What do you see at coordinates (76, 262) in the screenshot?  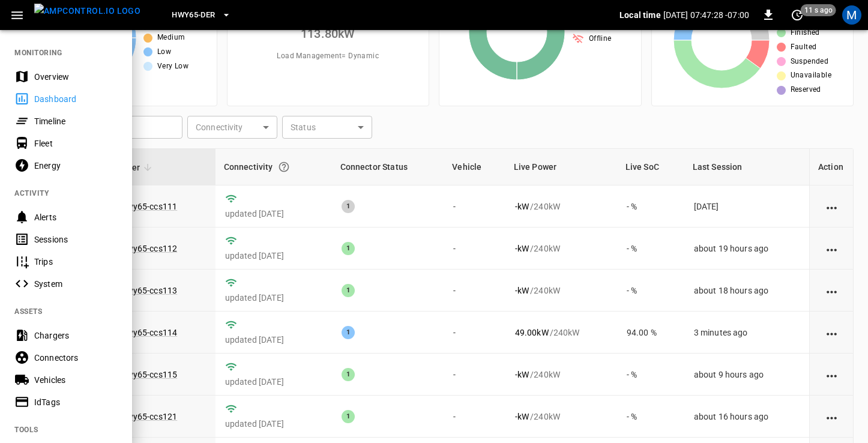 I see `div: Trips` at bounding box center [76, 262].